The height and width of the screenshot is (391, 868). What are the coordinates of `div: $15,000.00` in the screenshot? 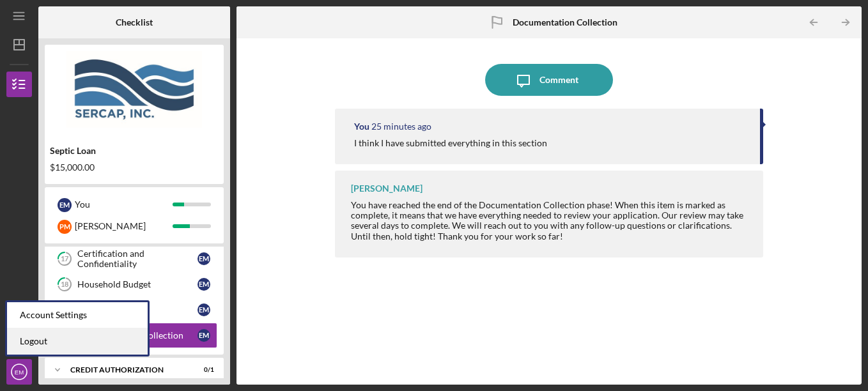 It's located at (135, 168).